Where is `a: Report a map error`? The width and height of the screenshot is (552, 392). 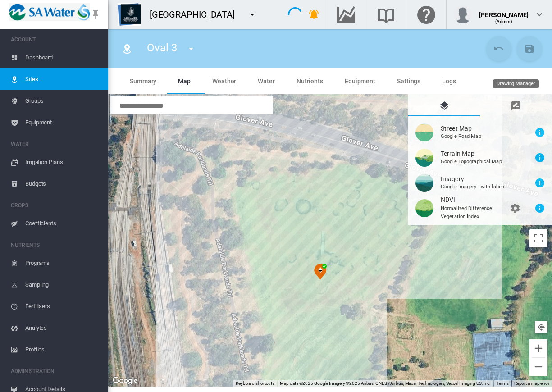 a: Report a map error is located at coordinates (532, 383).